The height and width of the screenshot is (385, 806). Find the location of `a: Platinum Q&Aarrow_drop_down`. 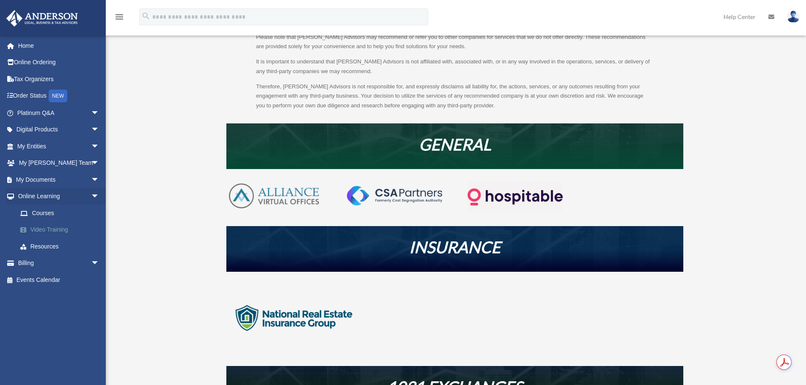

a: Platinum Q&Aarrow_drop_down is located at coordinates (59, 113).